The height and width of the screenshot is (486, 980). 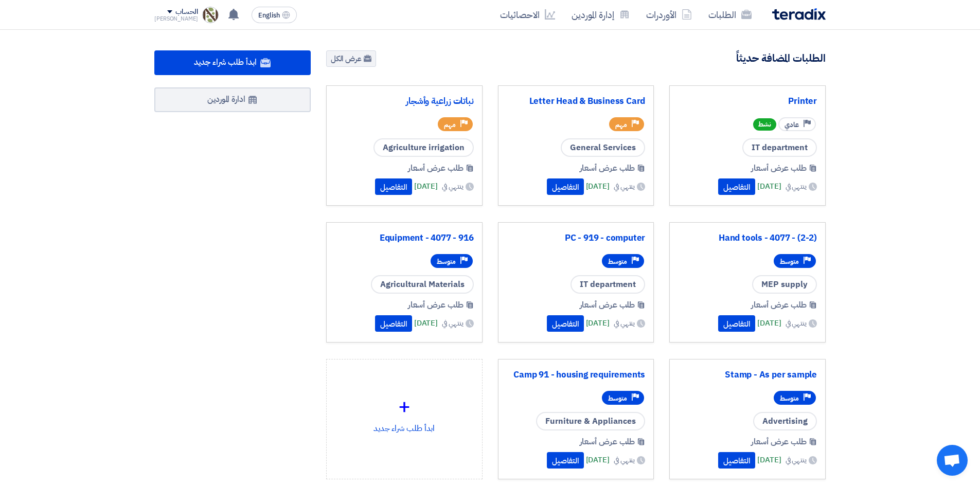 I want to click on div: Open chat, so click(x=952, y=460).